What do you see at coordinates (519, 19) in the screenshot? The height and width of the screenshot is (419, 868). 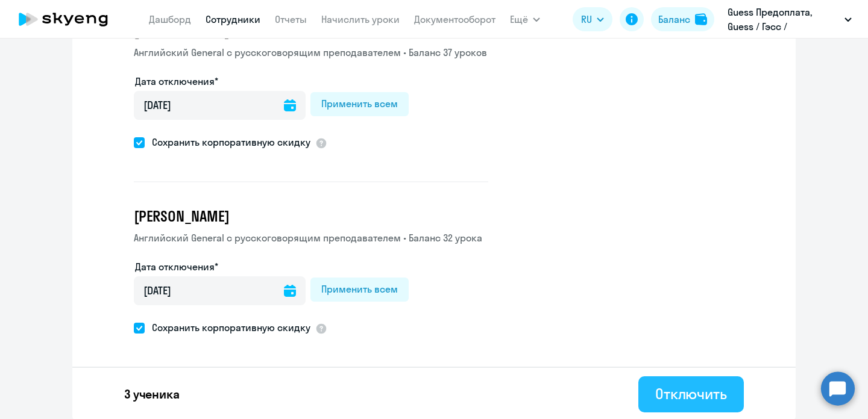 I see `span: Ещё` at bounding box center [519, 19].